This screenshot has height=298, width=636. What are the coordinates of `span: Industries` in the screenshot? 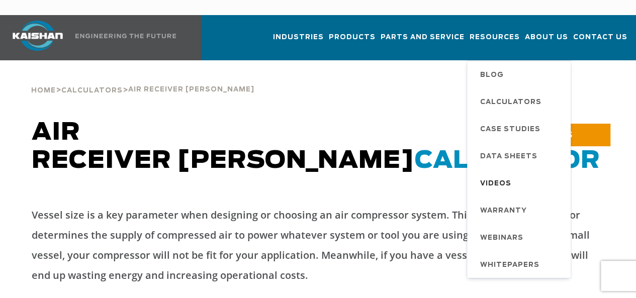 It's located at (298, 37).